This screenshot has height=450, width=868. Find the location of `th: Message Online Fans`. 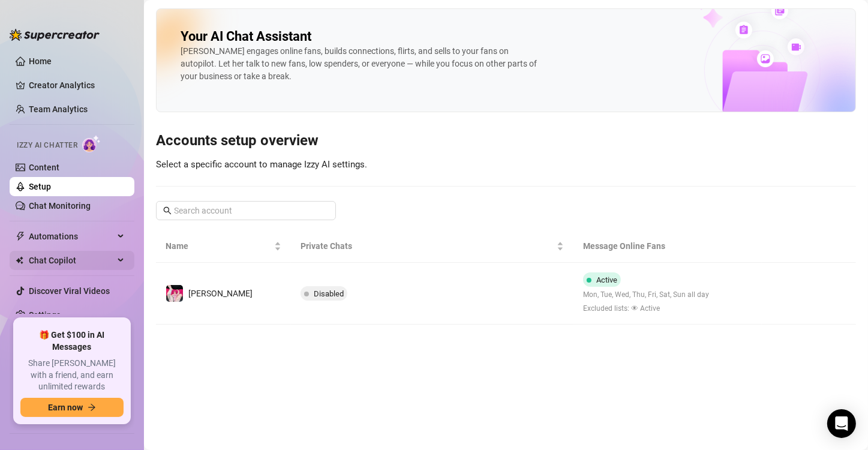

th: Message Online Fans is located at coordinates (667, 246).